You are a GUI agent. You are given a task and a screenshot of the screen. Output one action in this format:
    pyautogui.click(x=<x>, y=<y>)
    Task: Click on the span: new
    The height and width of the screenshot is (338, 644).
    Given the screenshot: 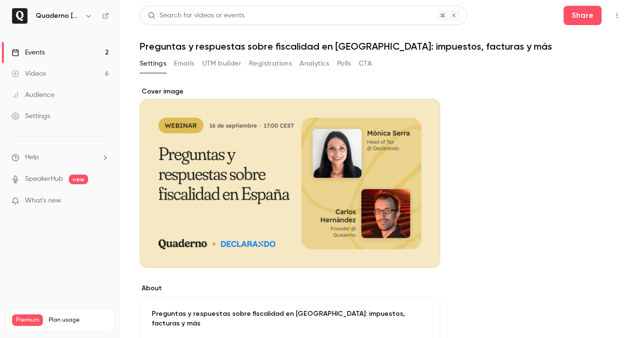 What is the action you would take?
    pyautogui.click(x=78, y=179)
    